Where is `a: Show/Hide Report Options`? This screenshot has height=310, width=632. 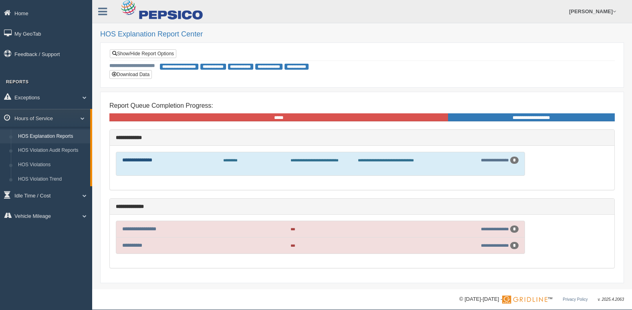
a: Show/Hide Report Options is located at coordinates (143, 54).